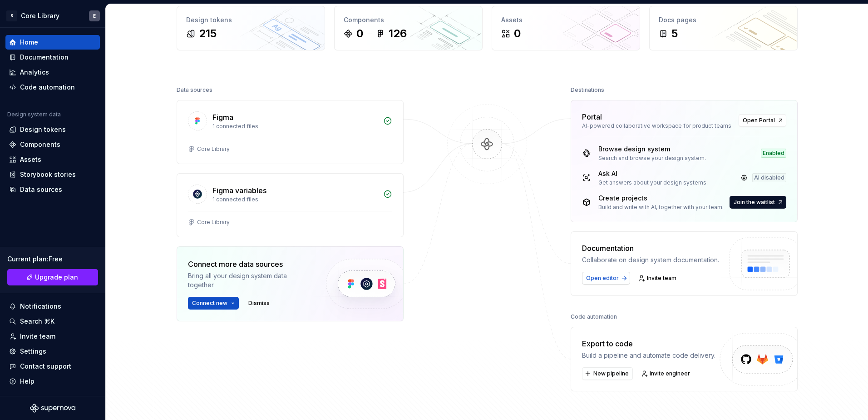 The image size is (868, 420). I want to click on div: Figma, so click(223, 117).